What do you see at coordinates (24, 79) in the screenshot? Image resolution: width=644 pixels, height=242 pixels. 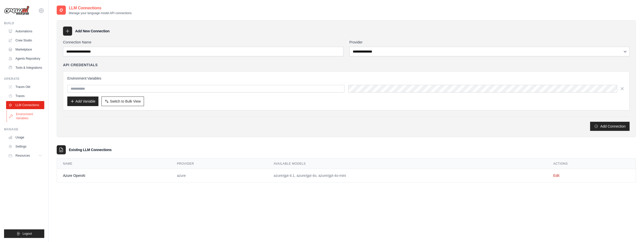 I see `div: Operate` at bounding box center [24, 79].